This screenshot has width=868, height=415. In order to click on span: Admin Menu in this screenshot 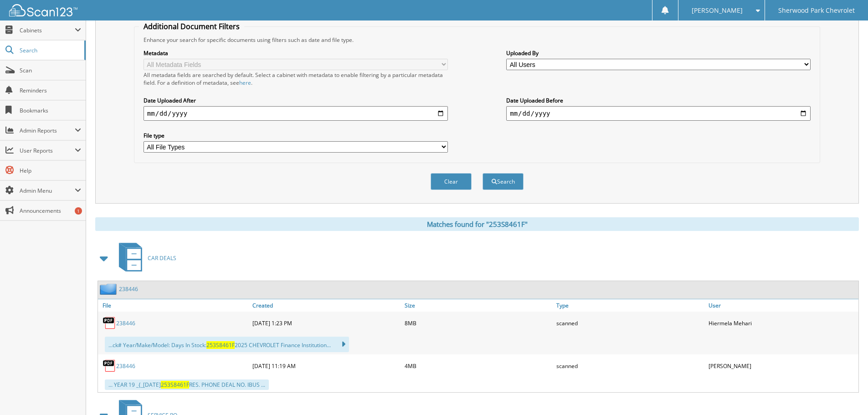, I will do `click(47, 190)`.